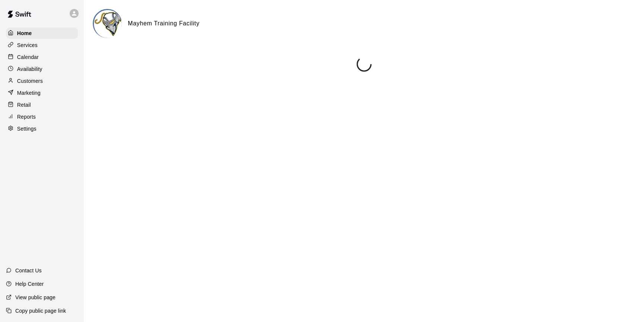 This screenshot has width=644, height=322. What do you see at coordinates (42, 129) in the screenshot?
I see `a: Settings` at bounding box center [42, 129].